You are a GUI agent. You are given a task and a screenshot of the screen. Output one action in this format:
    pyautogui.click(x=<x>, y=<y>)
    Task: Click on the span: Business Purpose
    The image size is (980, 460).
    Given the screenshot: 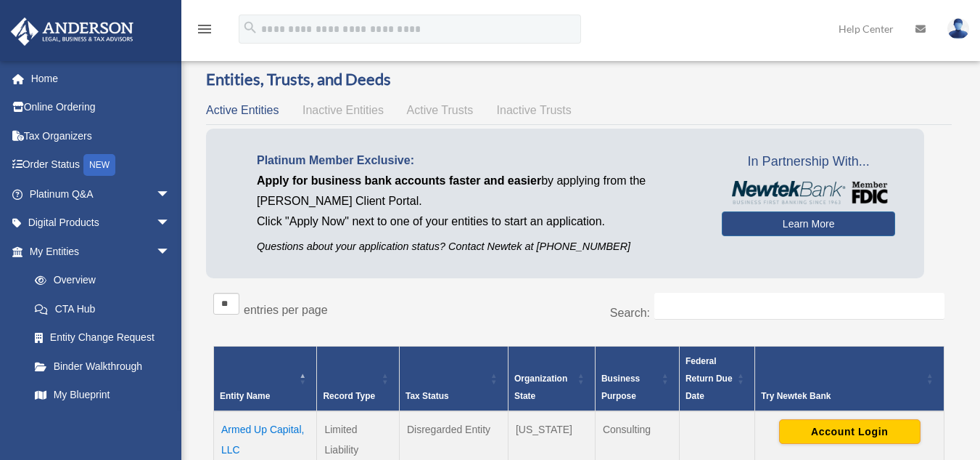 What is the action you would take?
    pyautogui.click(x=621, y=387)
    